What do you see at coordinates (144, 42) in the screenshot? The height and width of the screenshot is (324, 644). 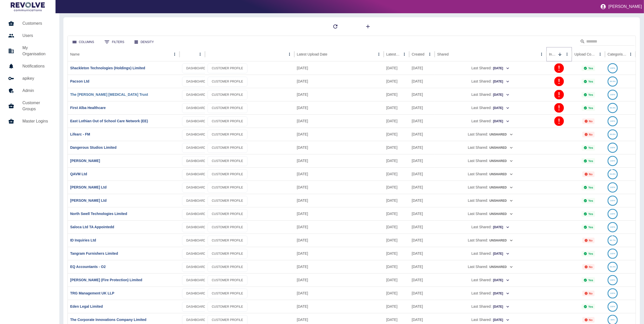 I see `button: Density` at bounding box center [144, 42].